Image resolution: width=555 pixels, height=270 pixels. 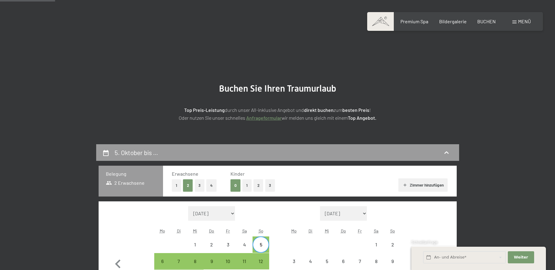 I want to click on span: Buchen Sie Ihren Traumurlaub, so click(x=278, y=88).